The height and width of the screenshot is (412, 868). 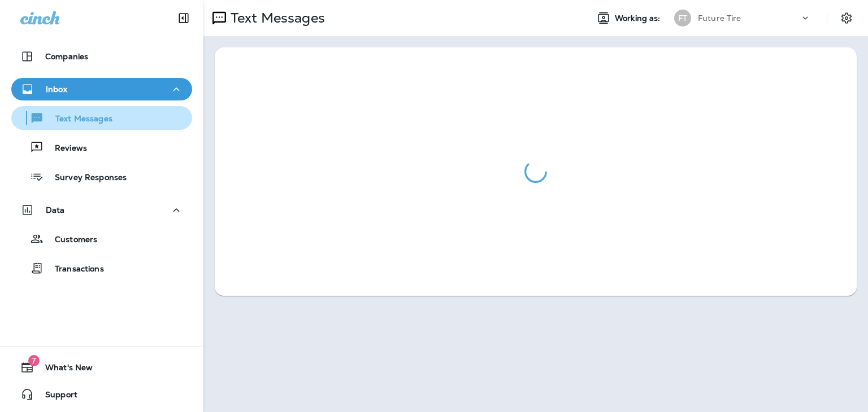 What do you see at coordinates (56, 89) in the screenshot?
I see `p: Inbox` at bounding box center [56, 89].